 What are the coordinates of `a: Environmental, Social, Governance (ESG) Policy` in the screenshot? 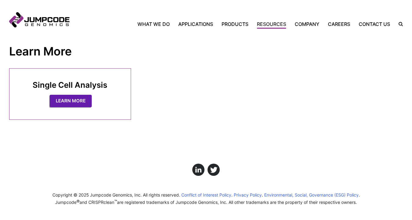 It's located at (312, 195).